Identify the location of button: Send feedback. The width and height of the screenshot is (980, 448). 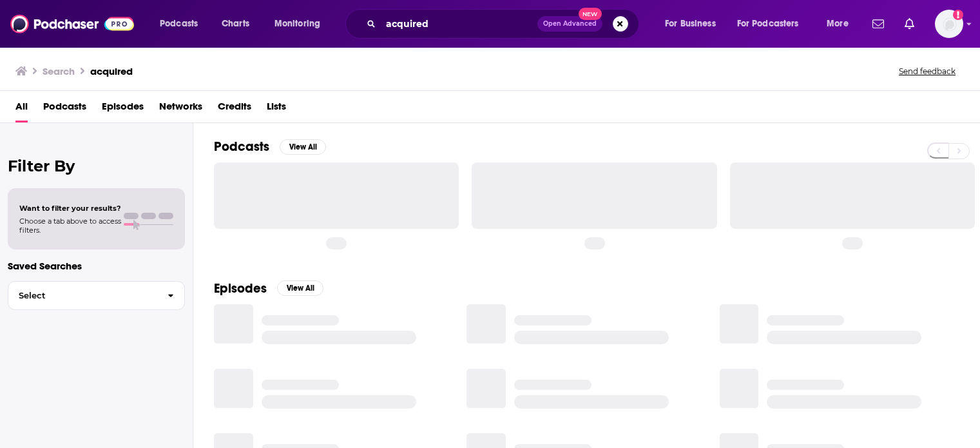
(927, 71).